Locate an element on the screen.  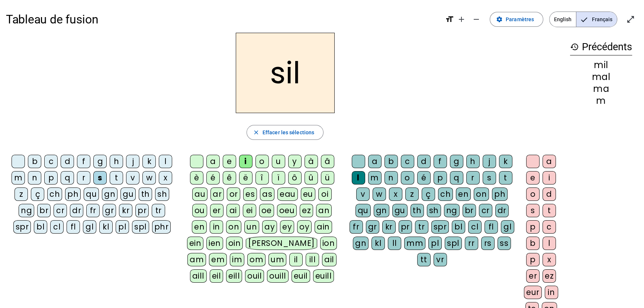
h2: sil is located at coordinates (285, 73).